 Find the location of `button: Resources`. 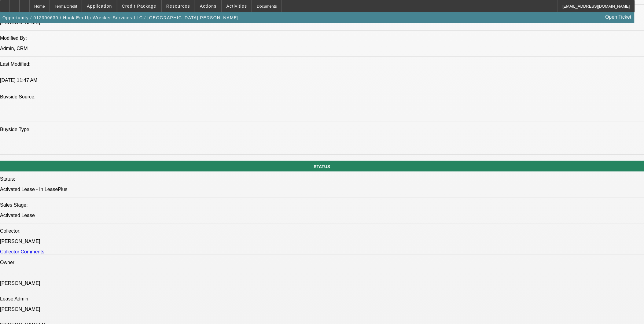

button: Resources is located at coordinates (178, 6).